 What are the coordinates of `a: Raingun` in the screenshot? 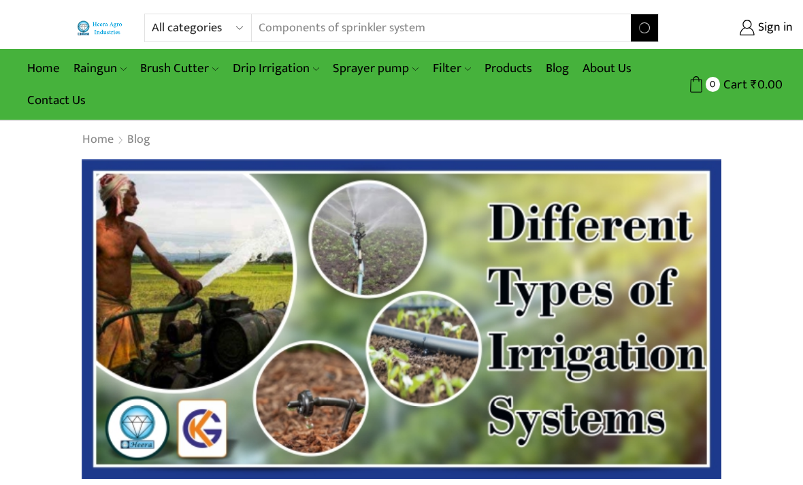 It's located at (100, 68).